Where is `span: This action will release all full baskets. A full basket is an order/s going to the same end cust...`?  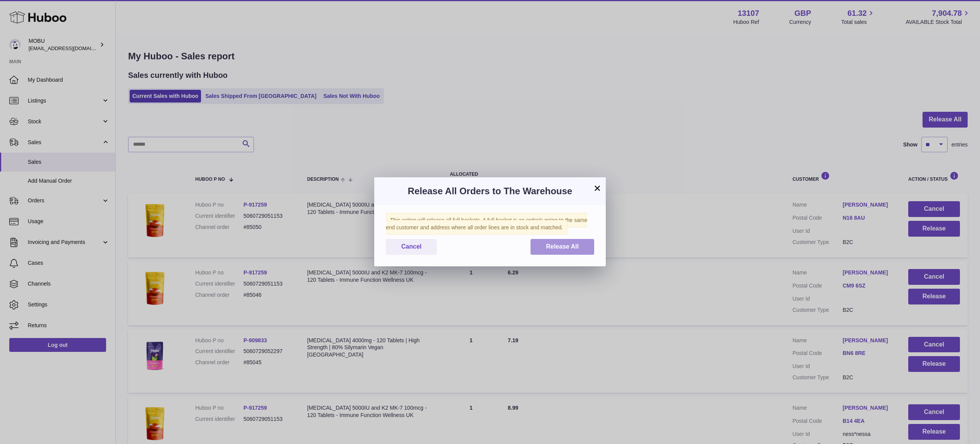 span: This action will release all full baskets. A full basket is an order/s going to the same end cust... is located at coordinates (487, 223).